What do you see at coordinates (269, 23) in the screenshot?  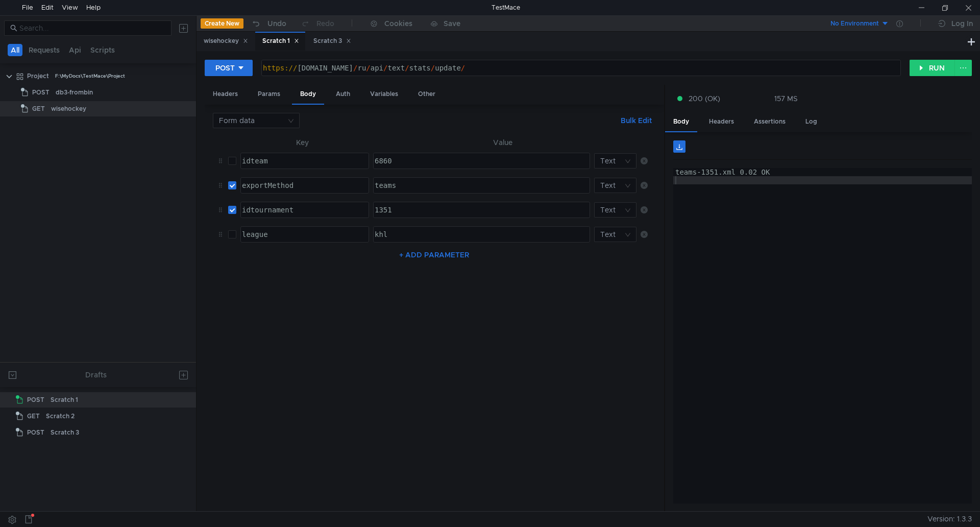 I see `button: Undo` at bounding box center [269, 23].